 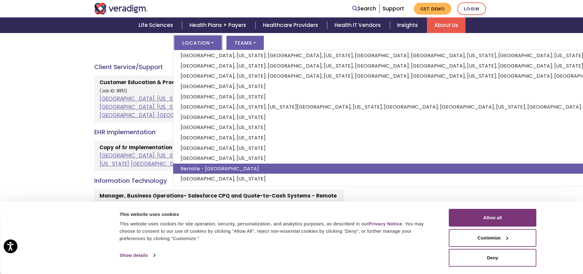 I want to click on h4: Client Service/Support, so click(x=219, y=67).